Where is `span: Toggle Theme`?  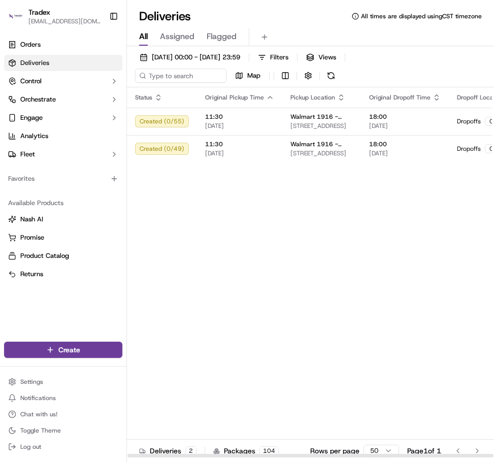 span: Toggle Theme is located at coordinates (41, 430).